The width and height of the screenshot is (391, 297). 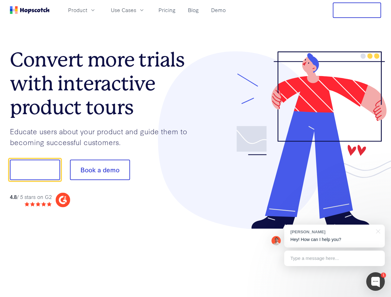 What do you see at coordinates (82, 10) in the screenshot?
I see `button: Product` at bounding box center [82, 10].